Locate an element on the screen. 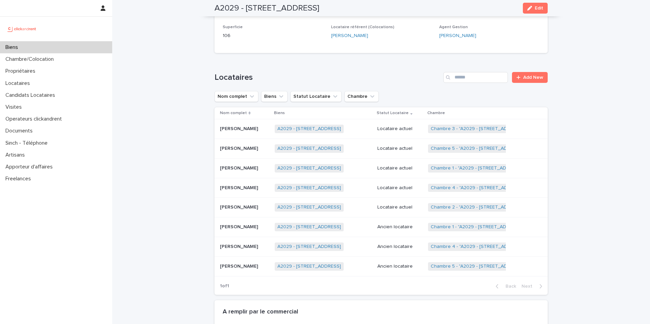 The width and height of the screenshot is (650, 324). p: Chambre is located at coordinates (436, 113).